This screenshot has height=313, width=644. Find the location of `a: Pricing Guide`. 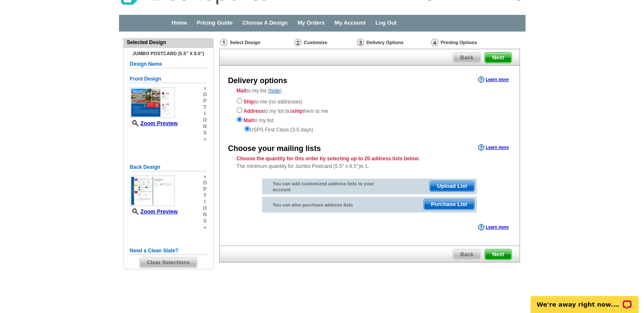

a: Pricing Guide is located at coordinates (215, 23).